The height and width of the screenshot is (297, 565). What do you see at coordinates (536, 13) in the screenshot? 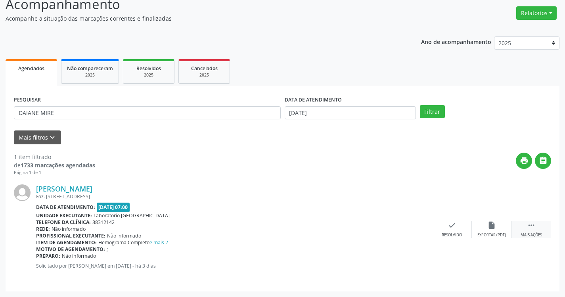
I see `button: Relatórios` at bounding box center [536, 13].